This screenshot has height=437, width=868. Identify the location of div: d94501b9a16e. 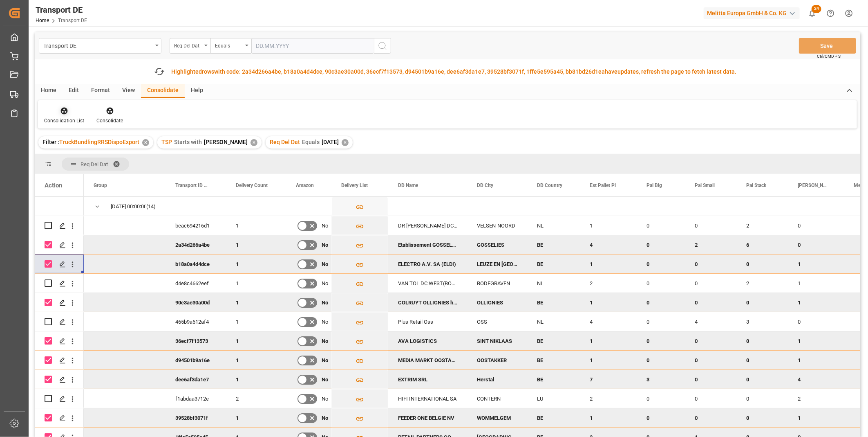
(196, 360).